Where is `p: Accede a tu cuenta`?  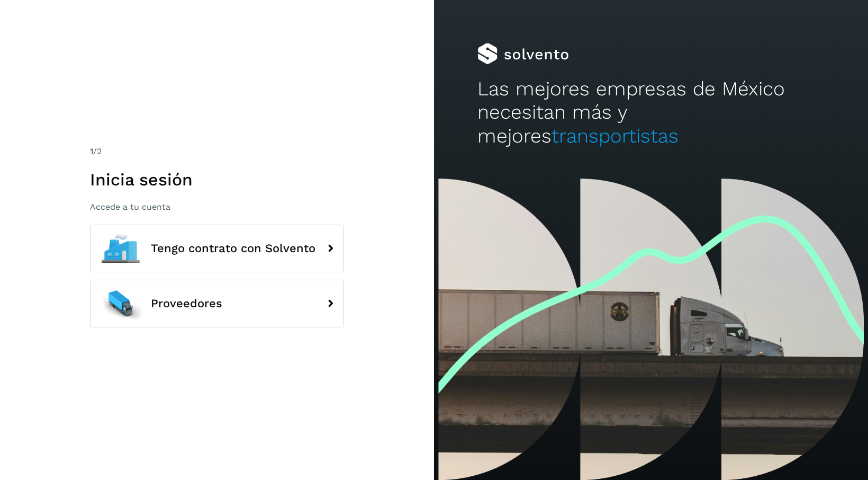
p: Accede a tu cuenta is located at coordinates (217, 207).